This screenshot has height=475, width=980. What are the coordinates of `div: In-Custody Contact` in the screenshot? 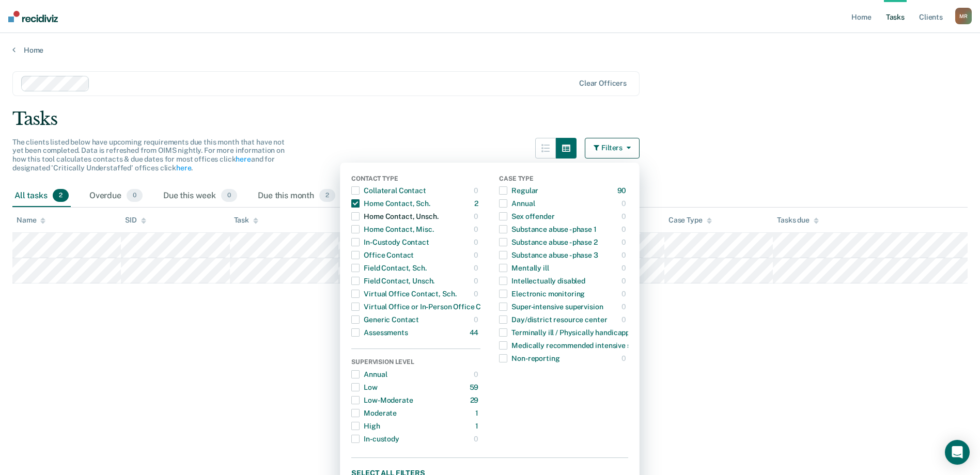 It's located at (390, 242).